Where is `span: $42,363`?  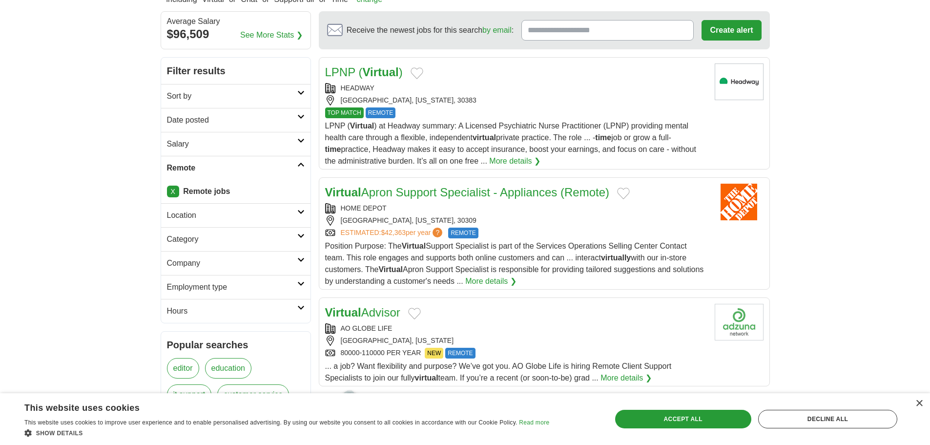 span: $42,363 is located at coordinates (393, 232).